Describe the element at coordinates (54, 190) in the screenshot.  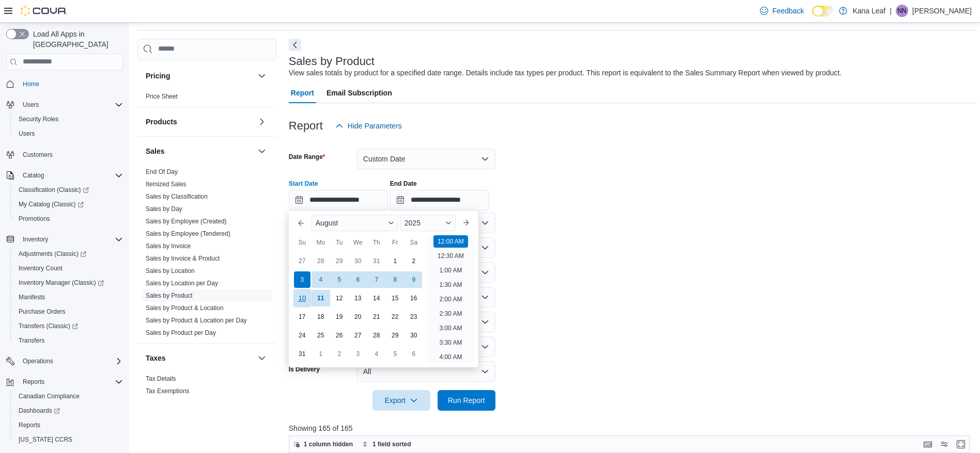
I see `a: Classification (Classic)` at that location.